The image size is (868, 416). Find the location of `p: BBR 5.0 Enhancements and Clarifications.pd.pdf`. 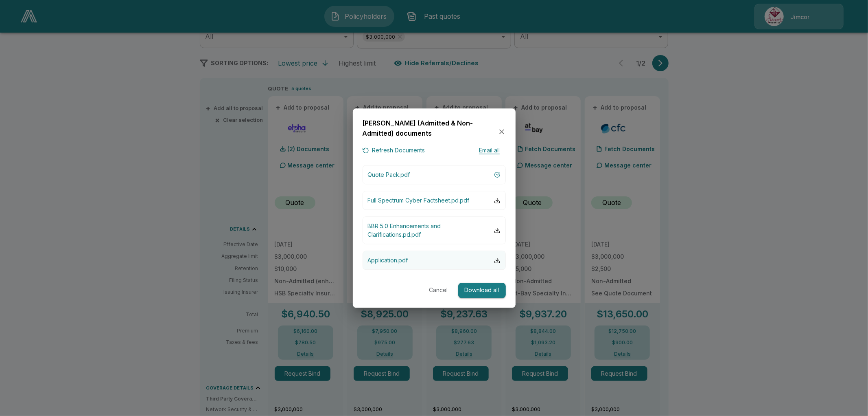

p: BBR 5.0 Enhancements and Clarifications.pd.pdf is located at coordinates (431, 231).